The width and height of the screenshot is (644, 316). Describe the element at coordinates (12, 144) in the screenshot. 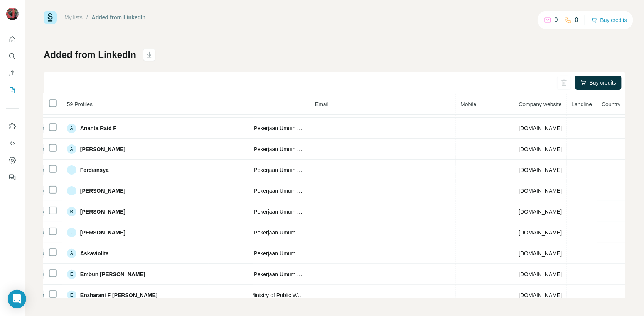

I see `button: Use Surfe API` at that location.